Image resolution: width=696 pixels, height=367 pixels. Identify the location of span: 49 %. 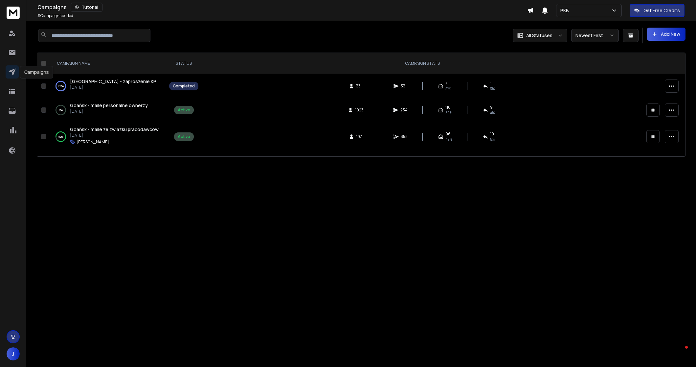
(449, 139).